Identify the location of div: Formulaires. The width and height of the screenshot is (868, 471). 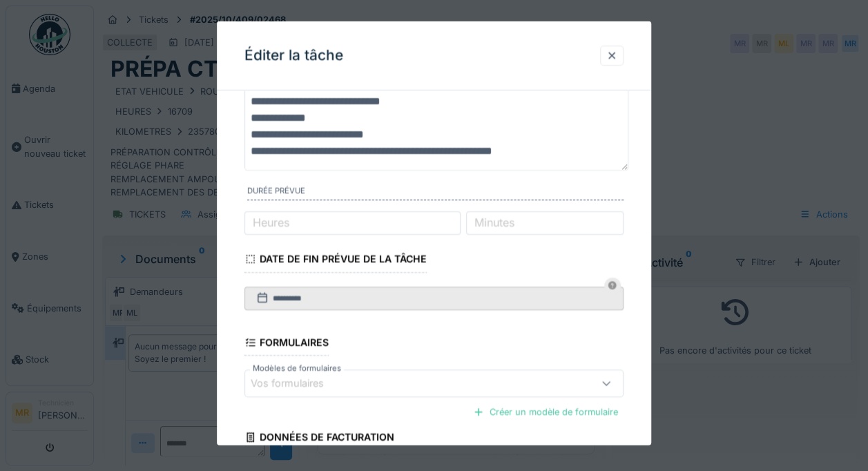
(287, 344).